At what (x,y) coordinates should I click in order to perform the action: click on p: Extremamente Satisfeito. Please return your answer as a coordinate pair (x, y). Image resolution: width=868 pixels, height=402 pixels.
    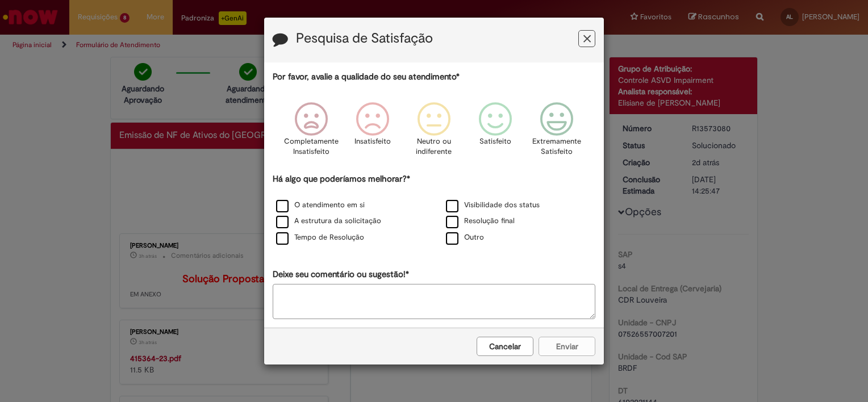
    Looking at the image, I should click on (556, 146).